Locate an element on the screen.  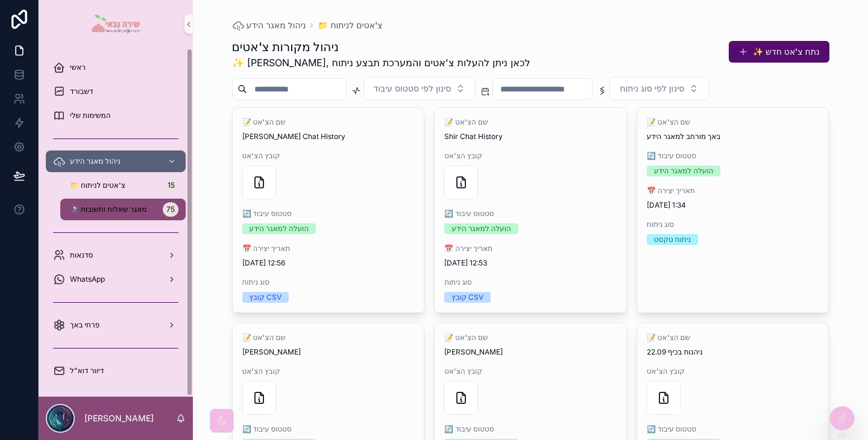
span: באך מורחב למאגר הידע is located at coordinates (732, 137).